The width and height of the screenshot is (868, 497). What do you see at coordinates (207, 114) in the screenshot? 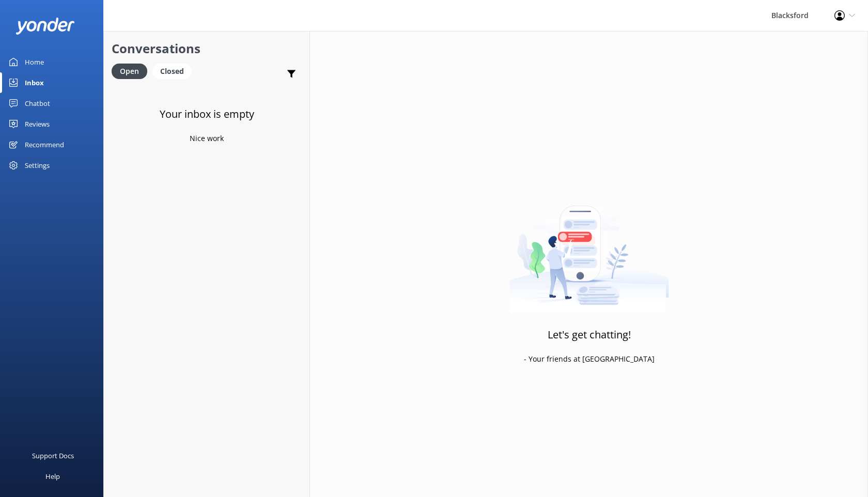
I see `h3: Your inbox is empty` at bounding box center [207, 114].